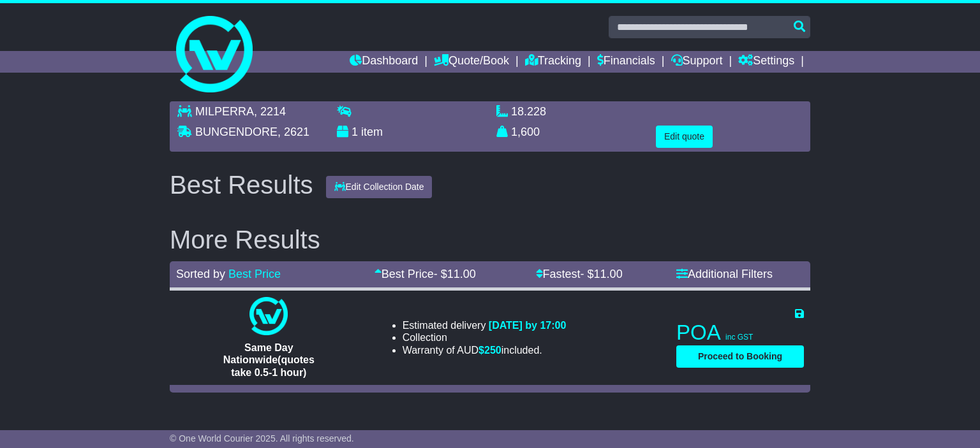  What do you see at coordinates (553, 62) in the screenshot?
I see `a: Tracking` at bounding box center [553, 62].